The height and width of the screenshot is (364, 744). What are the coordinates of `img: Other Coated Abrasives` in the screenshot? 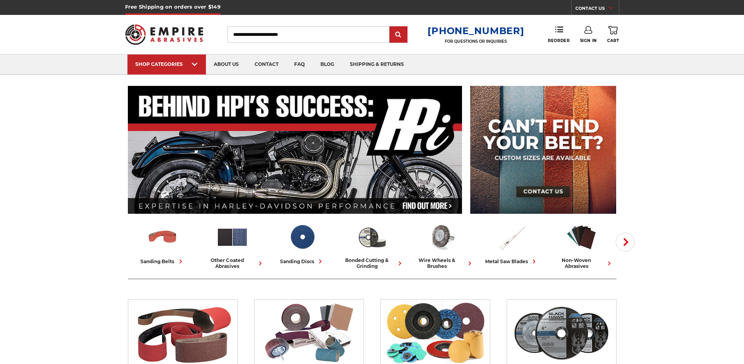 It's located at (232, 237).